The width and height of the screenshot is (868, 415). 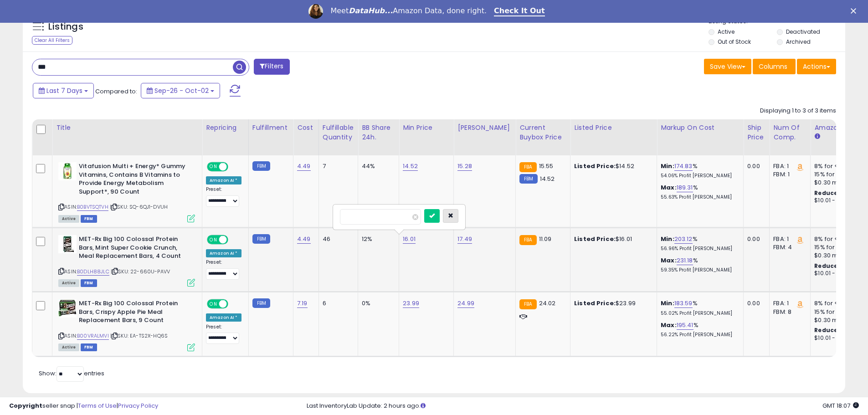 I want to click on div: FBM: 8, so click(x=789, y=312).